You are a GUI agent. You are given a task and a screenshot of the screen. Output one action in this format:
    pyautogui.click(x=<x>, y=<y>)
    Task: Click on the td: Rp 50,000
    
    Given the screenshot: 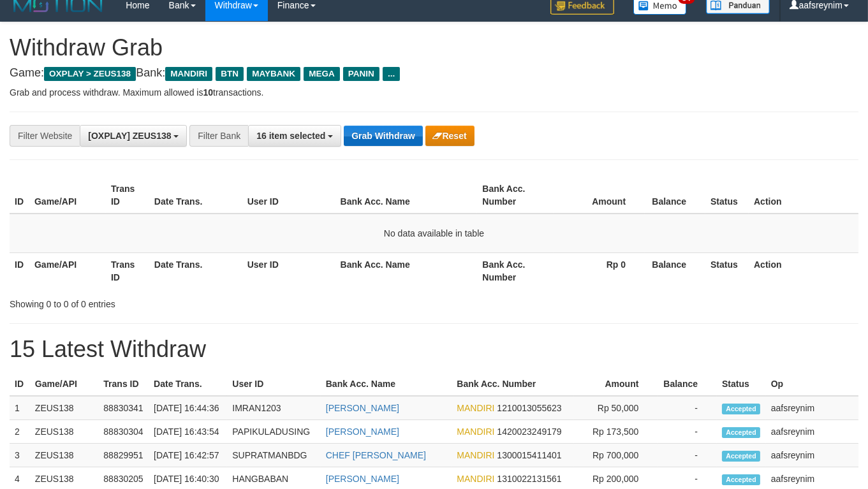 What is the action you would take?
    pyautogui.click(x=616, y=408)
    